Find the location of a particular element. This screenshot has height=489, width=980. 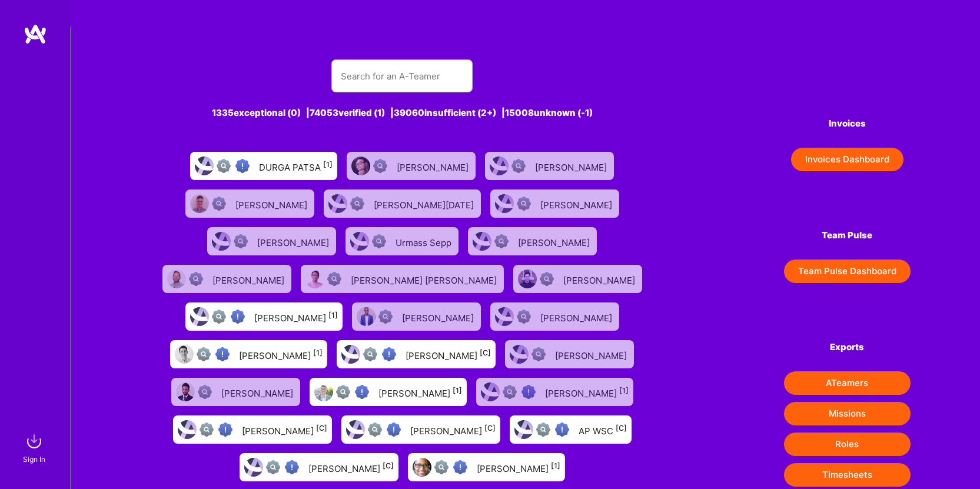

div: DURGA PATSA is located at coordinates (295, 166).